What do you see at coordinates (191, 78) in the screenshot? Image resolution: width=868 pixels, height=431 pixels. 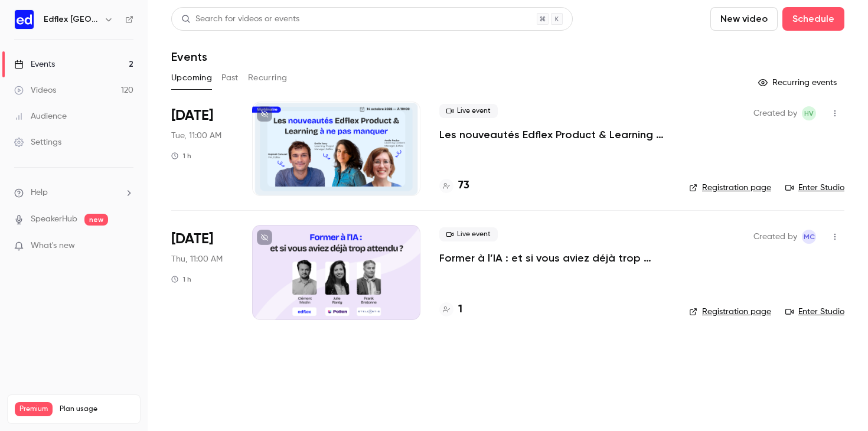 I see `button: Upcoming` at bounding box center [191, 78].